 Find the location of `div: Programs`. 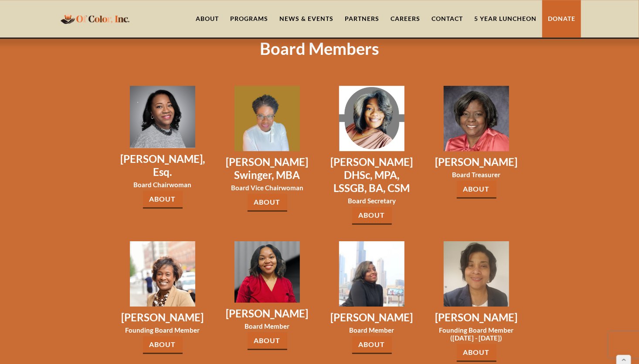

div: Programs is located at coordinates (249, 19).